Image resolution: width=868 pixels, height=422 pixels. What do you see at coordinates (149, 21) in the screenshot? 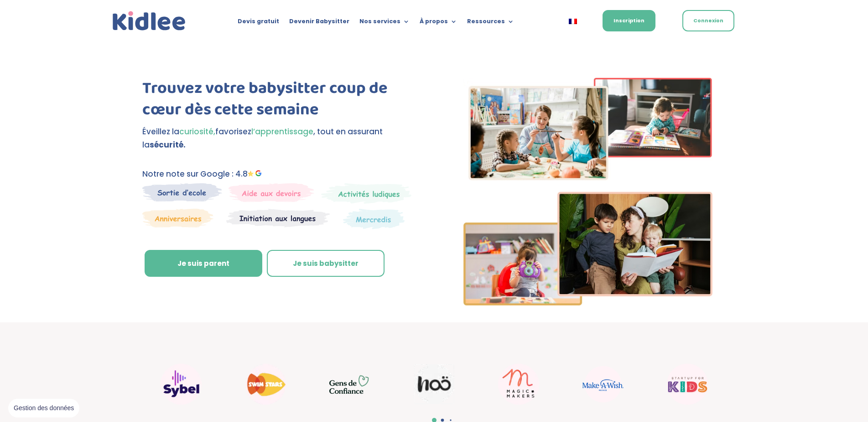
I see `img: logo_kidlee_bleu` at bounding box center [149, 21].